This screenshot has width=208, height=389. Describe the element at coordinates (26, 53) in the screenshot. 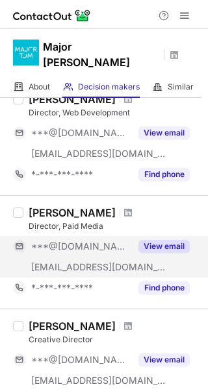

I see `img: 5901a702043a1f9a7aa91013a68b3e74` at that location.